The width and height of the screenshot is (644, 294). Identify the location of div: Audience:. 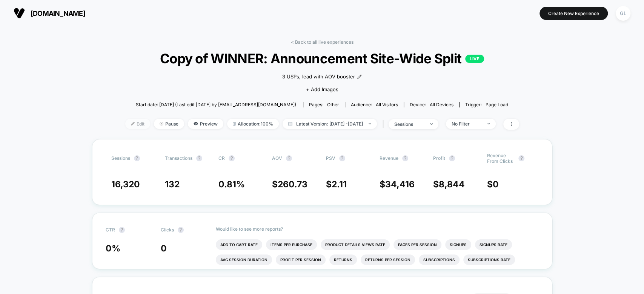
(374, 104).